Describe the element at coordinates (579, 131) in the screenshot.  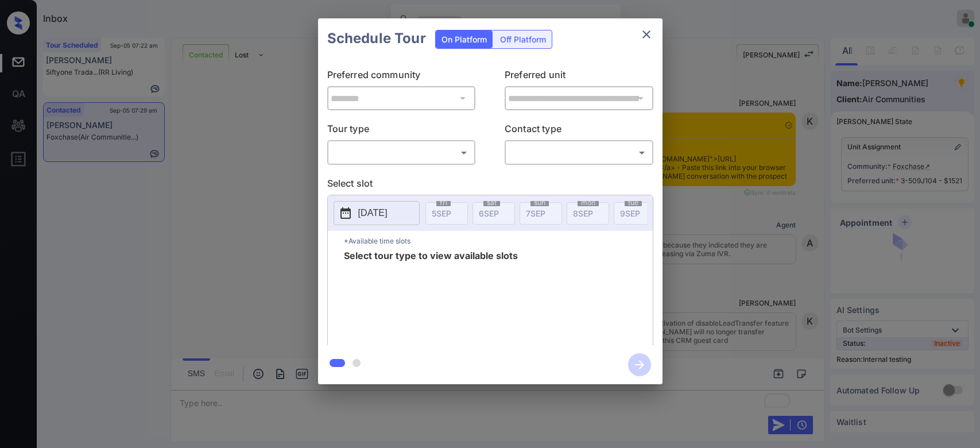
I see `p: Contact type` at that location.